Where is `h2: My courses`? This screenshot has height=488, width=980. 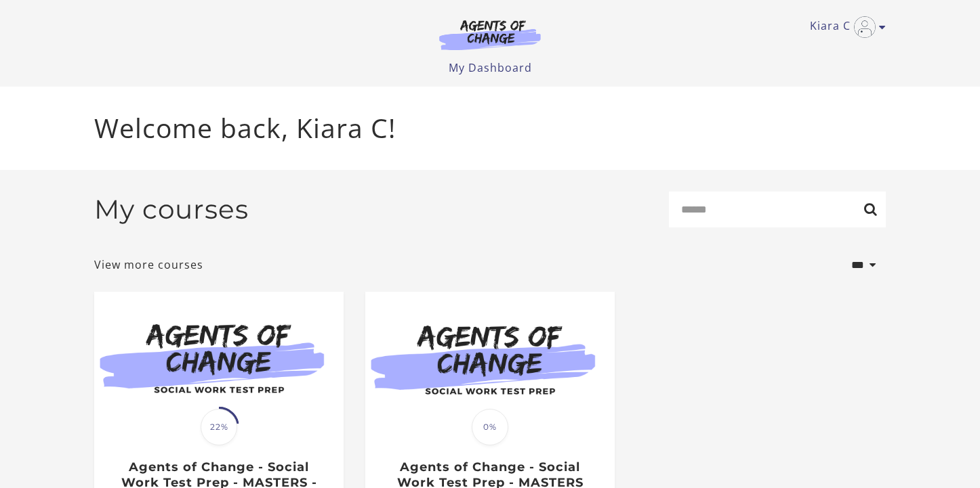 h2: My courses is located at coordinates (172, 209).